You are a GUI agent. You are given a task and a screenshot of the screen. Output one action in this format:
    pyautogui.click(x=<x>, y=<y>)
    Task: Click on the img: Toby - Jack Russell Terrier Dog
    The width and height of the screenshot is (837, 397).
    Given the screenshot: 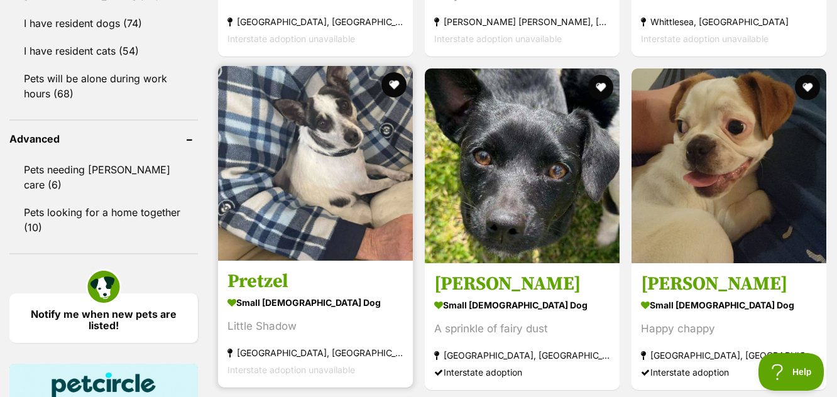 What is the action you would take?
    pyautogui.click(x=522, y=166)
    